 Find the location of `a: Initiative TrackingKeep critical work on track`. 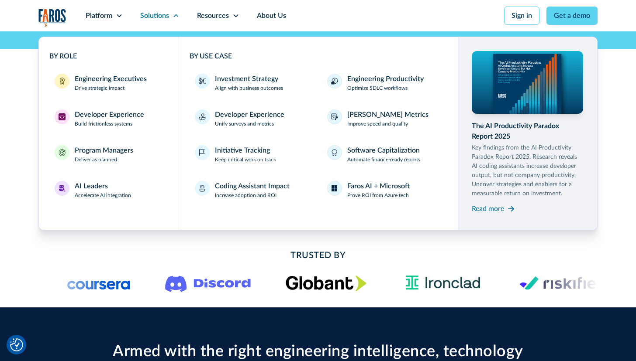

a: Initiative TrackingKeep critical work on track is located at coordinates (252, 155).